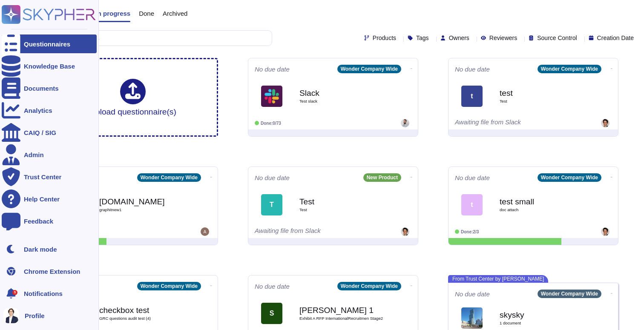 The image size is (644, 330). What do you see at coordinates (342, 201) in the screenshot?
I see `b: Test` at bounding box center [342, 201].